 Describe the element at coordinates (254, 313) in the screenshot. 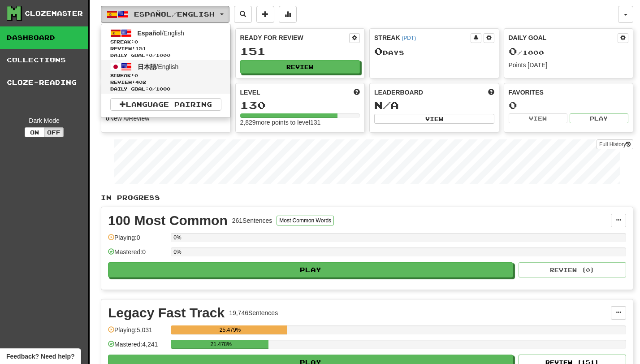

I see `div: 19,746 Sentences` at that location.